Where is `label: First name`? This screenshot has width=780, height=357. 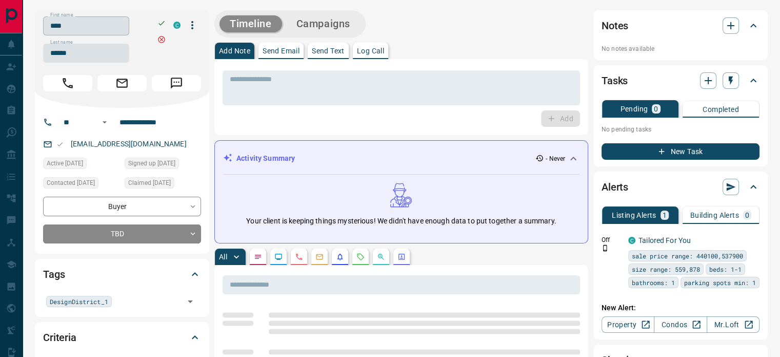 label: First name is located at coordinates (62, 15).